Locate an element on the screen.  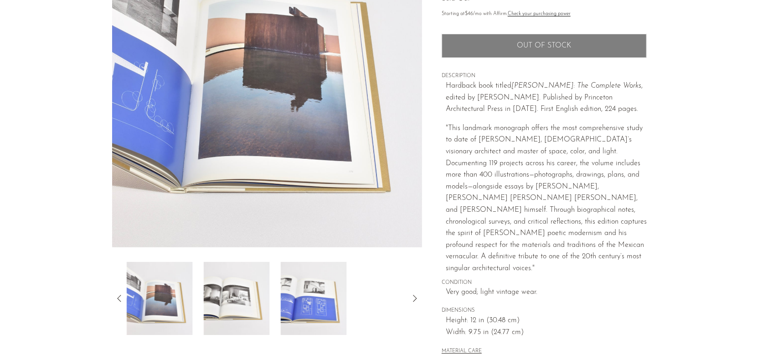
span: CONDITION is located at coordinates (544, 283).